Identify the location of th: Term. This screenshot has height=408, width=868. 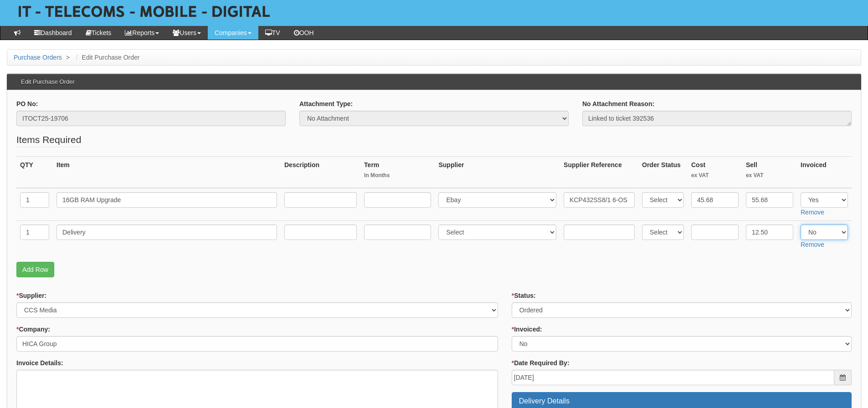
(397, 172).